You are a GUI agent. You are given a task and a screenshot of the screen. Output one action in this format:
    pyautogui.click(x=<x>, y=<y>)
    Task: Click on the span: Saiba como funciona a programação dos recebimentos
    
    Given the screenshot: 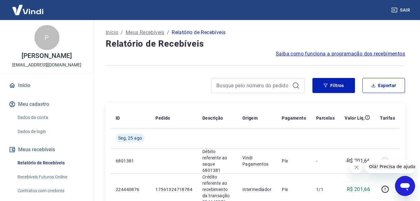 What is the action you would take?
    pyautogui.click(x=340, y=54)
    